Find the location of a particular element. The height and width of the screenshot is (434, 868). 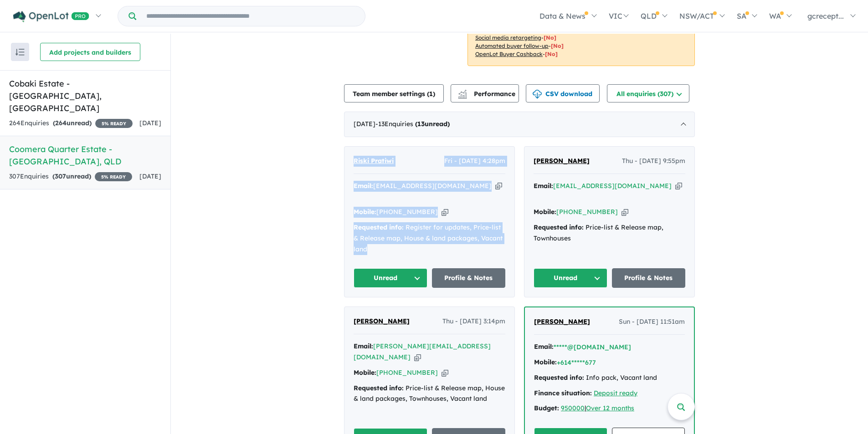

span: 264 is located at coordinates (61, 123).